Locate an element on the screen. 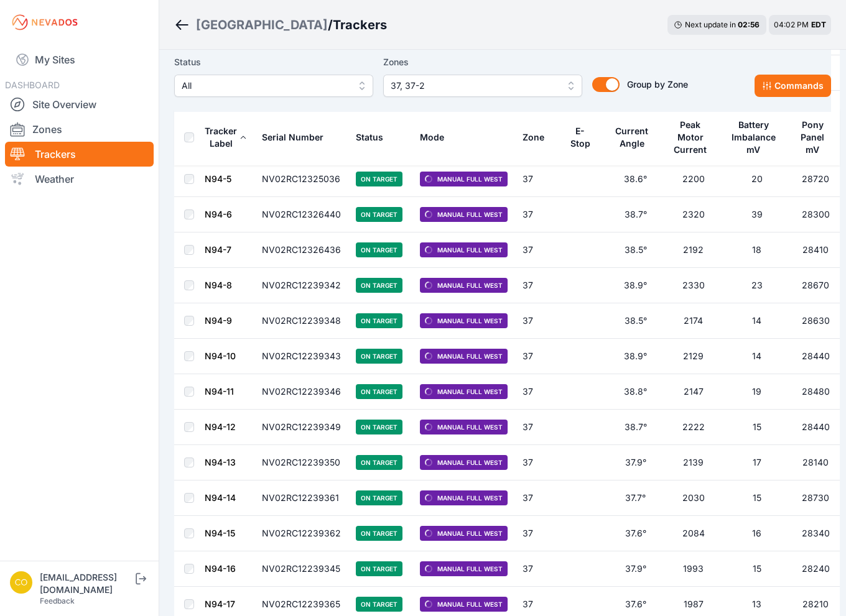 The width and height of the screenshot is (846, 616). a: N94-12 is located at coordinates (220, 427).